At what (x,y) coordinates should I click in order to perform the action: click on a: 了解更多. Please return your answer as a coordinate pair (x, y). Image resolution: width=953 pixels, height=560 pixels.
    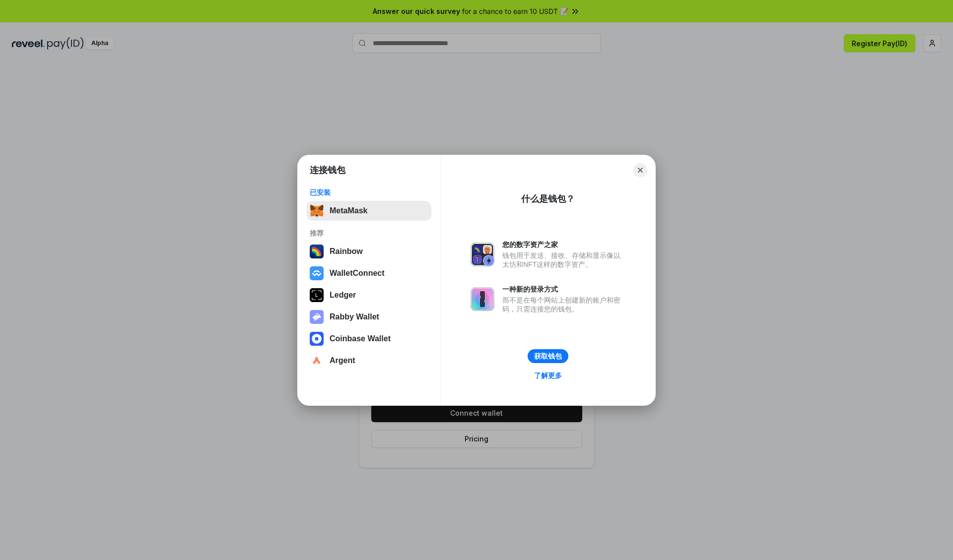
    Looking at the image, I should click on (548, 376).